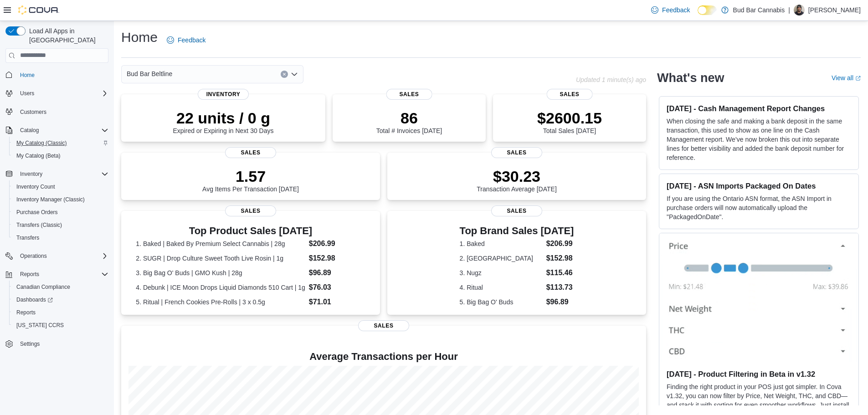  What do you see at coordinates (33, 112) in the screenshot?
I see `span: Customers` at bounding box center [33, 112].